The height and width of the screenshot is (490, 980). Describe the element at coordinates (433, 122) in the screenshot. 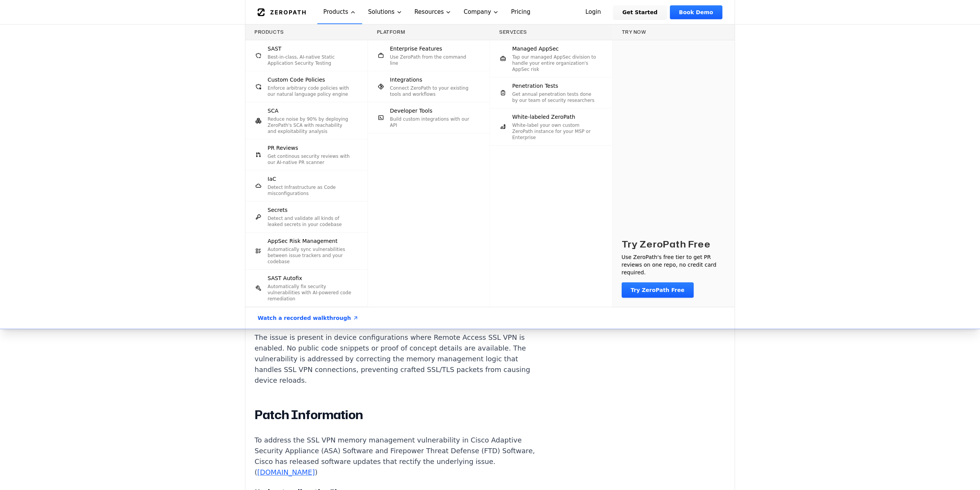

I see `p: Build custom integrations with our API` at that location.